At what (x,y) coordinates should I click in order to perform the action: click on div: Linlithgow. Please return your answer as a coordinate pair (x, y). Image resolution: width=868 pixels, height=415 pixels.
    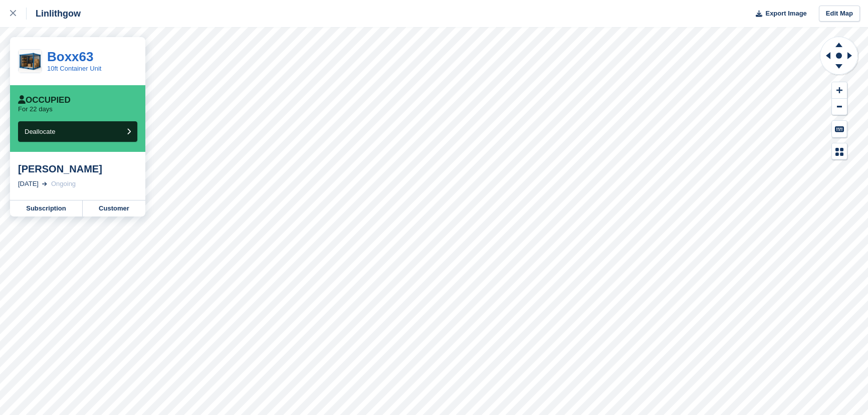
    Looking at the image, I should click on (54, 14).